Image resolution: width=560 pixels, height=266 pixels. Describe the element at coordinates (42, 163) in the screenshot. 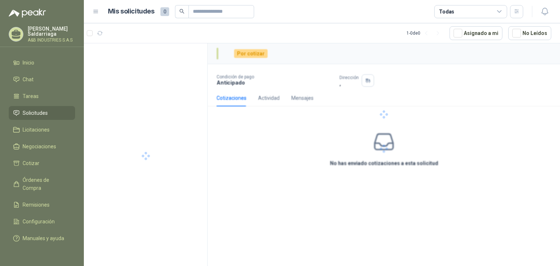

I see `a: Cotizar` at that location.